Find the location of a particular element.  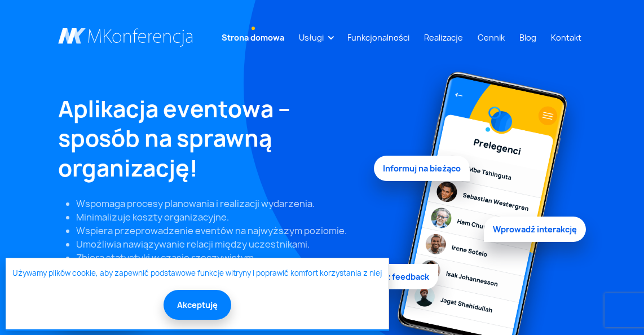

a: Kontakt is located at coordinates (566, 37).